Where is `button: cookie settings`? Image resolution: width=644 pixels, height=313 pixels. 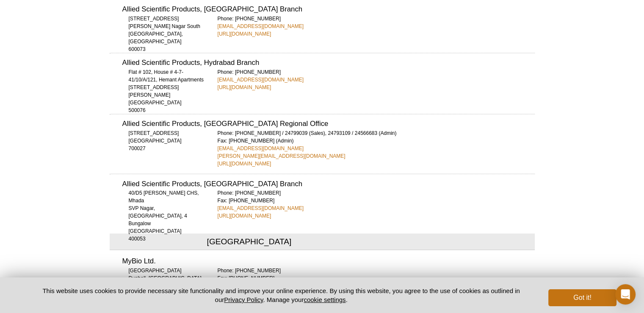 button: cookie settings is located at coordinates (325, 299).